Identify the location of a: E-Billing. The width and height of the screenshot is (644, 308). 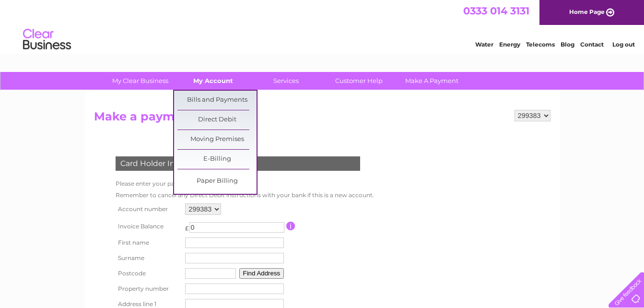
(217, 159).